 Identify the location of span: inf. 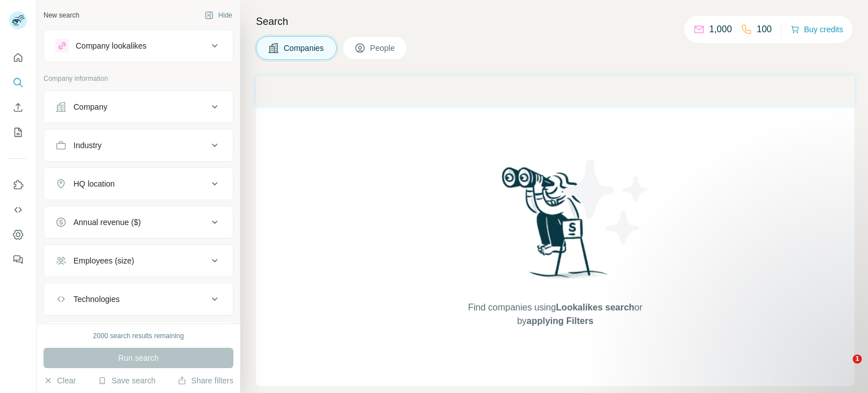
(78, 78).